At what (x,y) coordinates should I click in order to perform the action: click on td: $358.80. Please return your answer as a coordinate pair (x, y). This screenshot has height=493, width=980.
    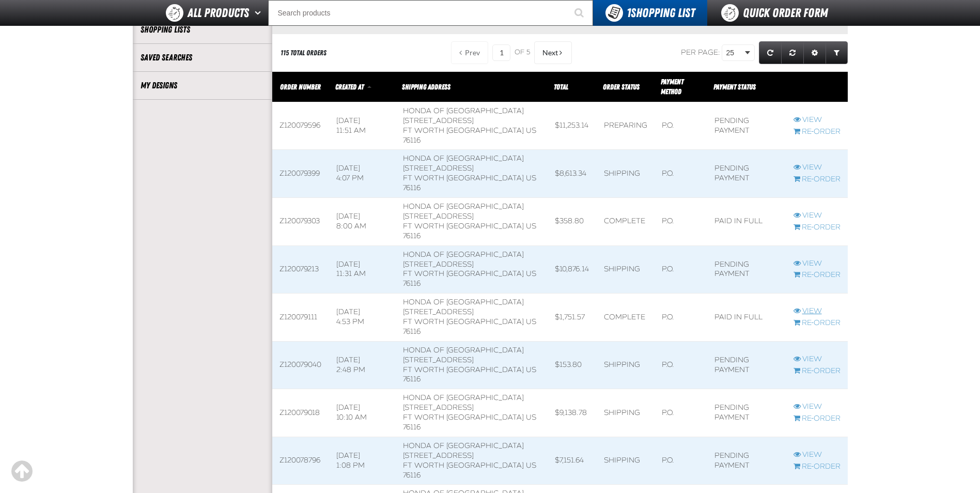
    Looking at the image, I should click on (572, 222).